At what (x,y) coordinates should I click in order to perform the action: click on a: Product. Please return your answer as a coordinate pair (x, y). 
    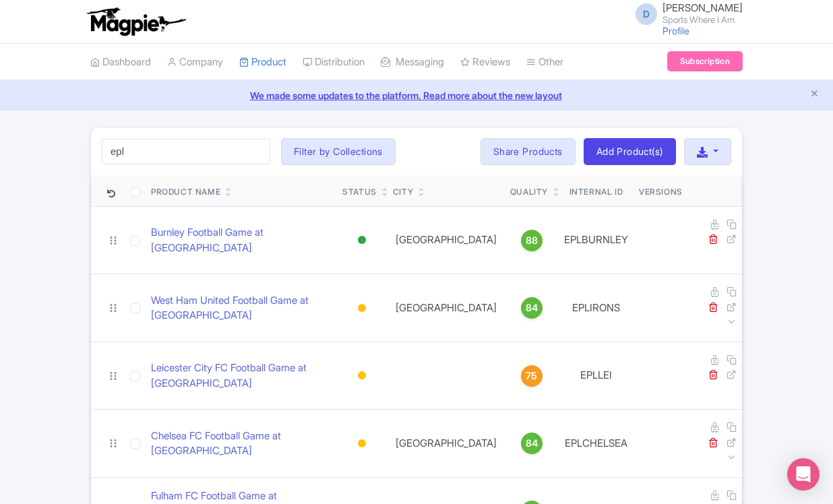
    Looking at the image, I should click on (263, 62).